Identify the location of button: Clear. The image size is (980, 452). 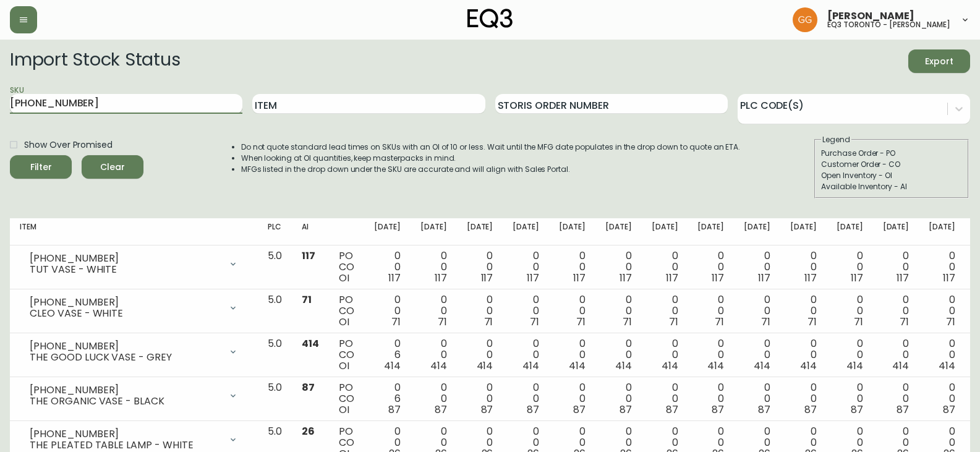
(113, 167).